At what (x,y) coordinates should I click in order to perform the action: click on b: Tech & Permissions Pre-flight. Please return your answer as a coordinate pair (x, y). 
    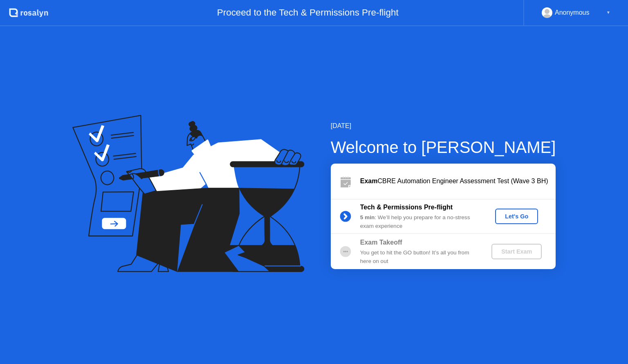
    Looking at the image, I should click on (406, 207).